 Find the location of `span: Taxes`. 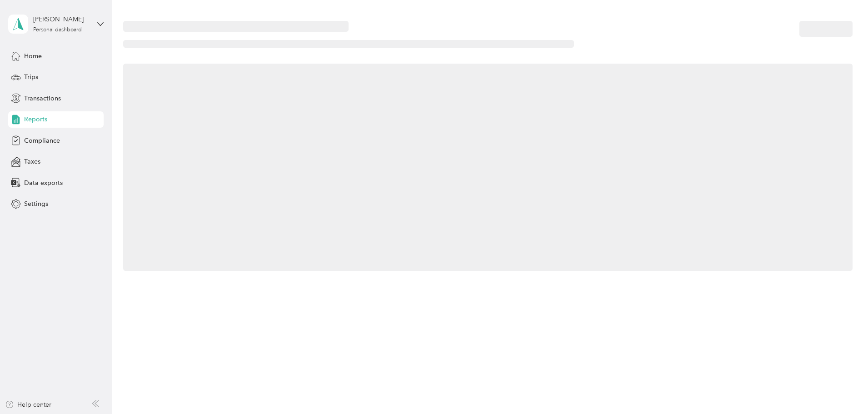

span: Taxes is located at coordinates (32, 161).